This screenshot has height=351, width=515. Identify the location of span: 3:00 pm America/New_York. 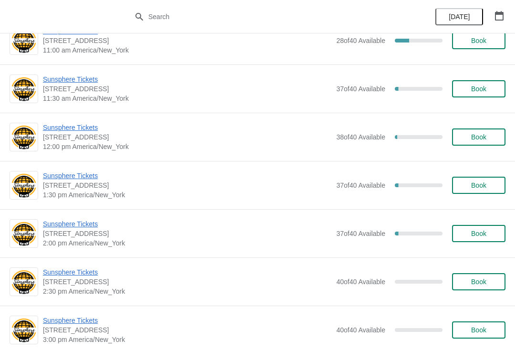
(187, 339).